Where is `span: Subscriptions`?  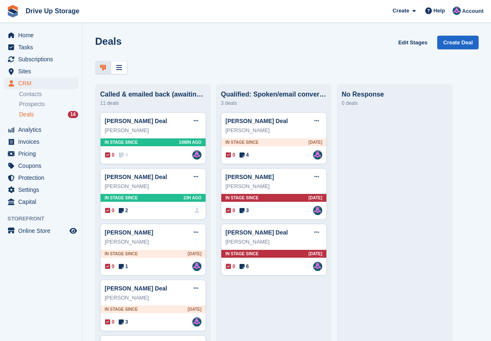
span: Subscriptions is located at coordinates (43, 59).